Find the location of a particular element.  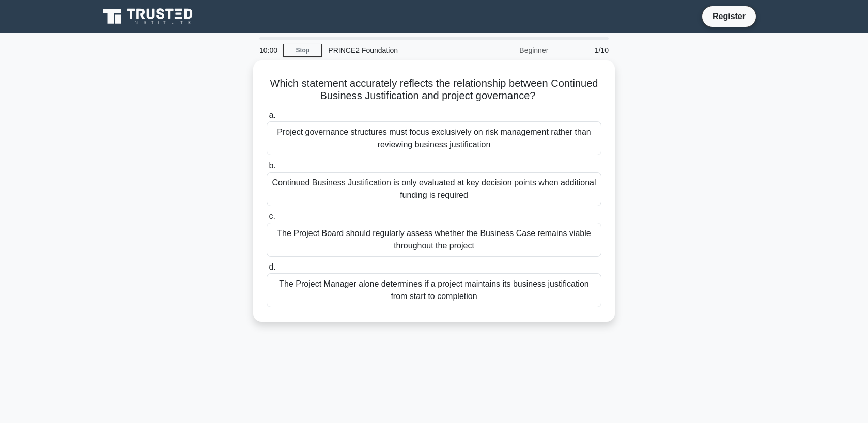

div: Continued Business Justification is only evaluated at key decision points when additional funding... is located at coordinates (434, 189).